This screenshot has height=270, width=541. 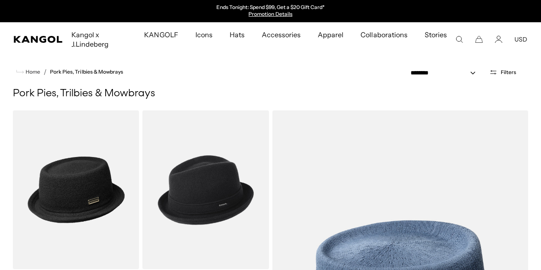 What do you see at coordinates (270, 8) in the screenshot?
I see `p: Ends Tonight: Spend $99, Get a $20 Gift Card*` at bounding box center [270, 8].